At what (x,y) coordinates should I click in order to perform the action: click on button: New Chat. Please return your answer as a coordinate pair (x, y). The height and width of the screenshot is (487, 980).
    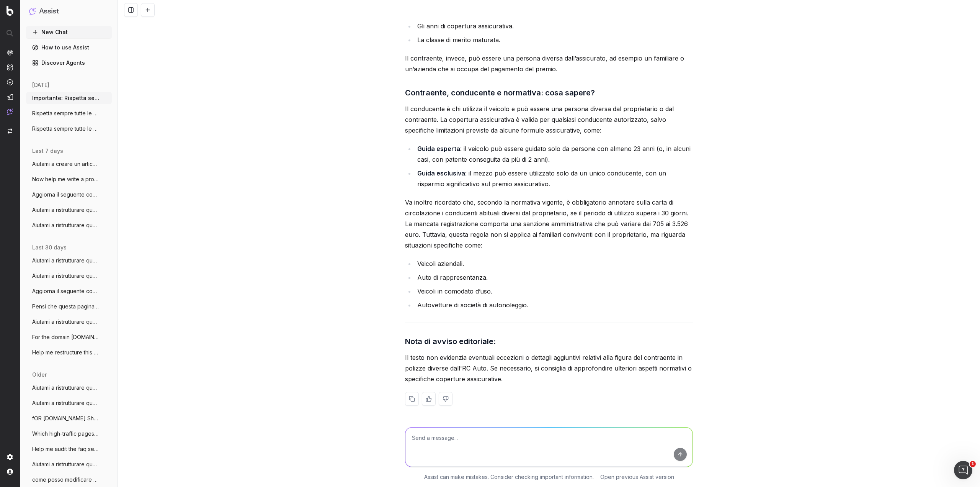
    Looking at the image, I should click on (69, 32).